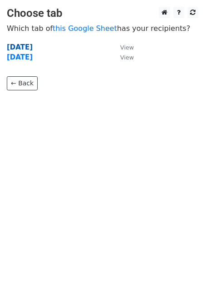  What do you see at coordinates (102, 28) in the screenshot?
I see `p: Which tab of has your recipients?` at bounding box center [102, 28].